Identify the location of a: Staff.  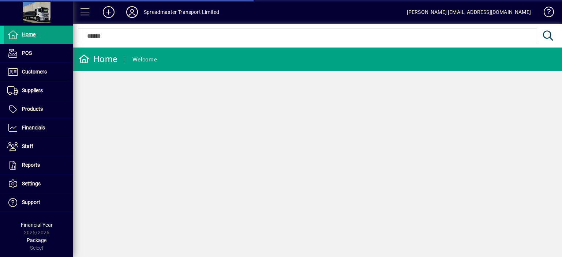
(38, 147).